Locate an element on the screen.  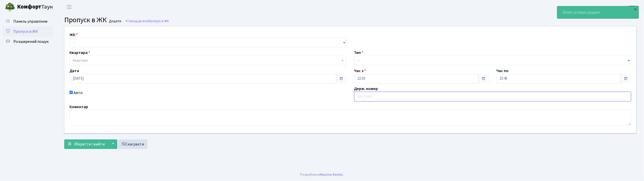
b: Комфорт is located at coordinates (29, 7).